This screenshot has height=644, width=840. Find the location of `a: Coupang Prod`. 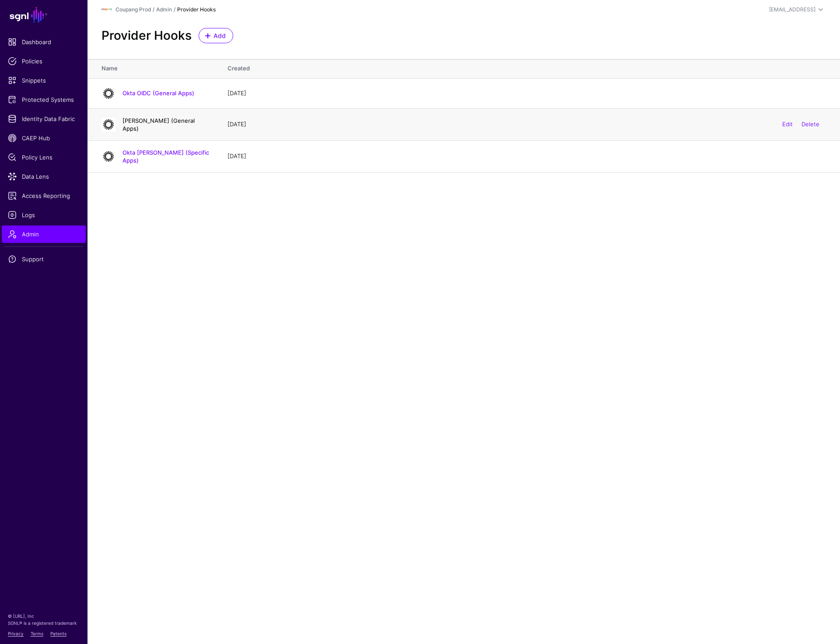

a: Coupang Prod is located at coordinates (133, 9).